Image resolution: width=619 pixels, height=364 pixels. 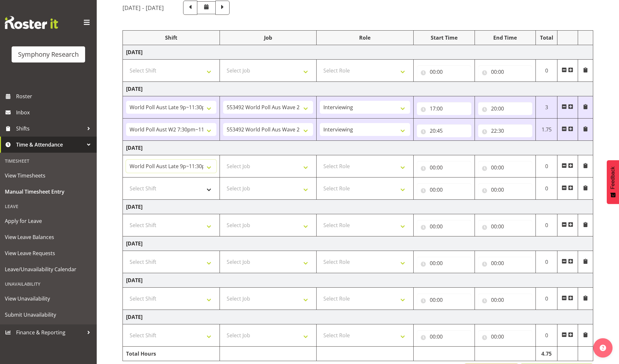 What do you see at coordinates (547, 130) in the screenshot?
I see `td: 1.75` at bounding box center [547, 130].